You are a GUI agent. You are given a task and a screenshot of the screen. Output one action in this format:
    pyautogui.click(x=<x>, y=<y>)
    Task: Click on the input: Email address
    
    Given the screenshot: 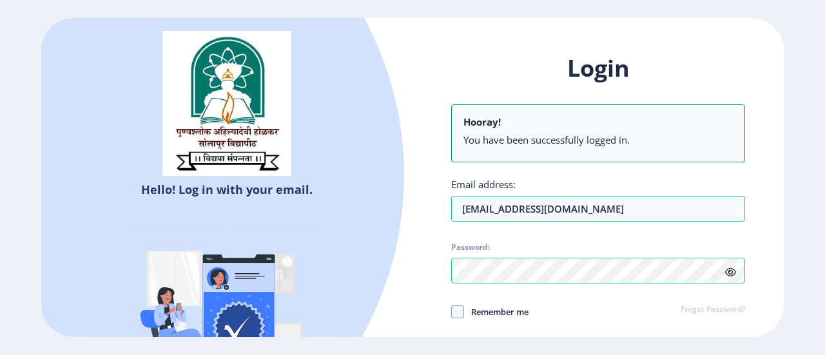 What is the action you would take?
    pyautogui.click(x=598, y=209)
    